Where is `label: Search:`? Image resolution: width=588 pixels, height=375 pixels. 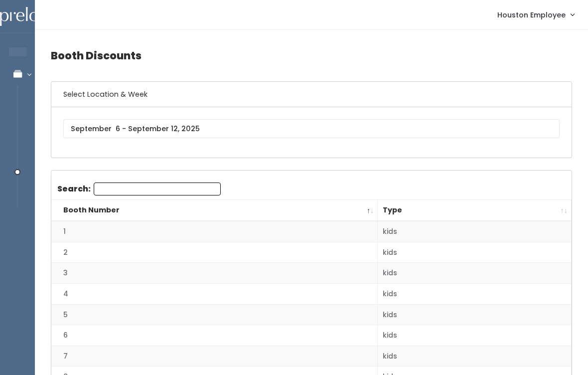
label: Search: is located at coordinates (139, 189).